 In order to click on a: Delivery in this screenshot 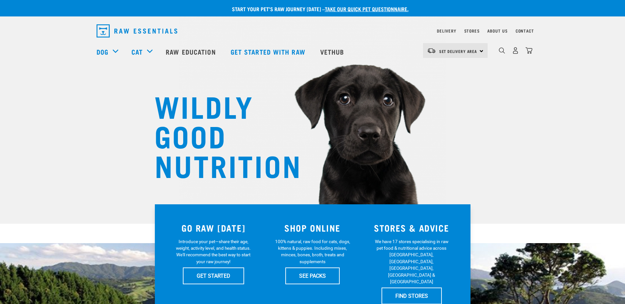, I will do `click(446, 31)`.